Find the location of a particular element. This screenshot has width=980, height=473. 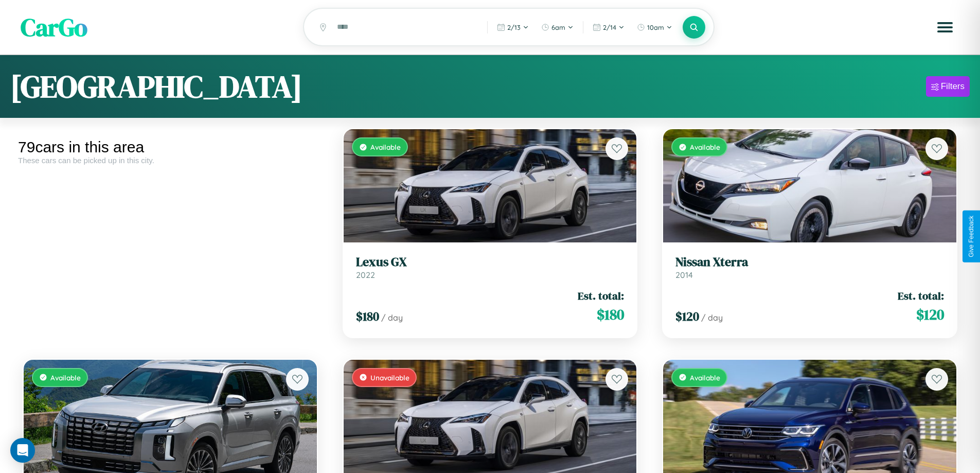

a: Nissan Xterra2014 is located at coordinates (810, 267).